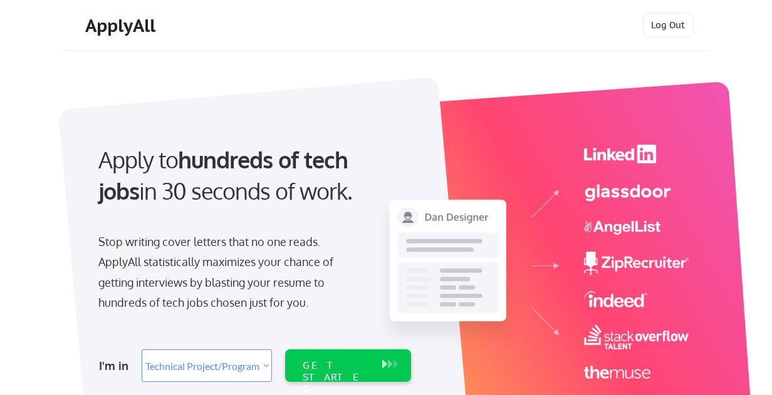 This screenshot has width=772, height=395. What do you see at coordinates (117, 366) in the screenshot?
I see `div: I'm in` at bounding box center [117, 366].